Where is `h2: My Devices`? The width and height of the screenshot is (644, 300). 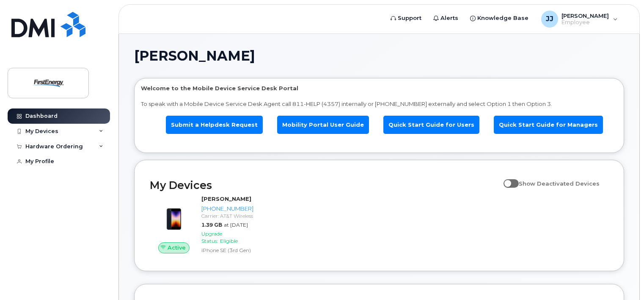
h2: My Devices is located at coordinates (325, 185).